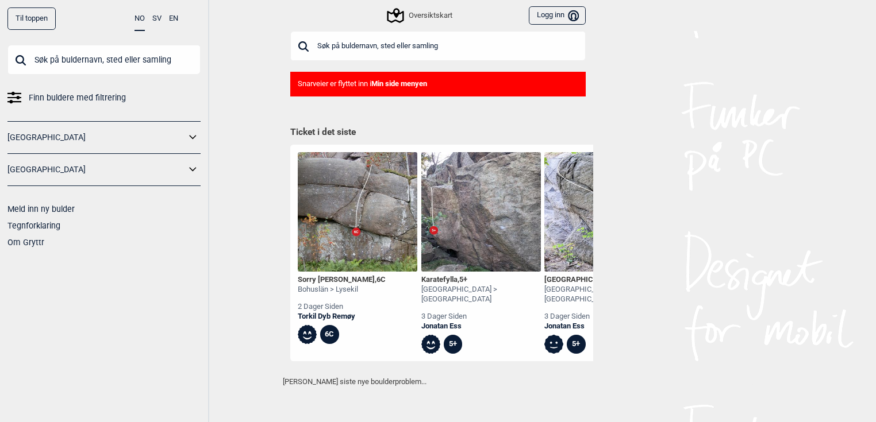  What do you see at coordinates (357, 212) in the screenshot?
I see `img: Sorry Stig` at bounding box center [357, 212].